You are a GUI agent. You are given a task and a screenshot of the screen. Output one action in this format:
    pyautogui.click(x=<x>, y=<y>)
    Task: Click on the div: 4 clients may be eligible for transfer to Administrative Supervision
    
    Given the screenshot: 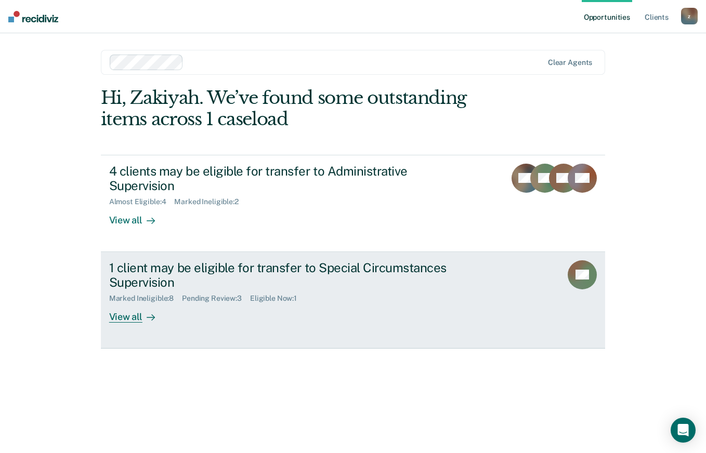 What is the action you would take?
    pyautogui.click(x=291, y=179)
    